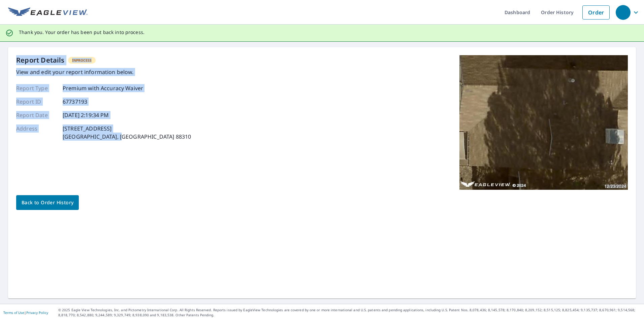 This screenshot has width=644, height=321. Describe the element at coordinates (37, 133) in the screenshot. I see `p: Address` at that location.